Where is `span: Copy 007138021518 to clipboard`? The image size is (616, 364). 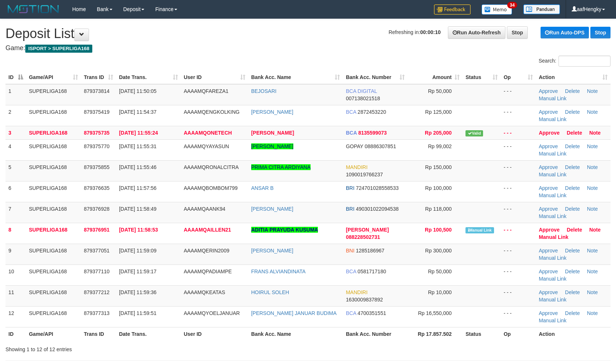
span: Copy 007138021518 to clipboard is located at coordinates (363, 99).